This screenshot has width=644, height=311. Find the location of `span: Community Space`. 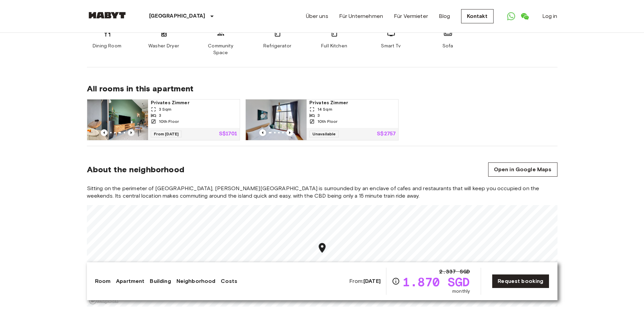

span: Community Space is located at coordinates (221, 50).